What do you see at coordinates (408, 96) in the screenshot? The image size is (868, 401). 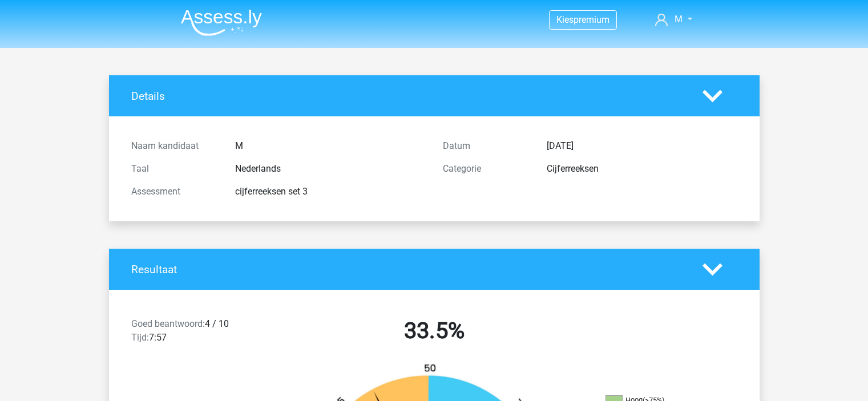 I see `h4: Details` at bounding box center [408, 96].